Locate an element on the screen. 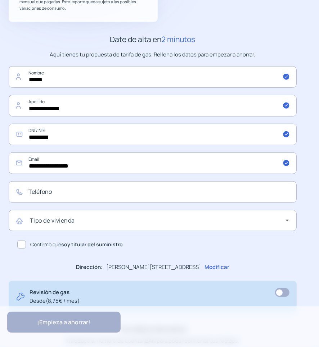  b: soy titular del suministro is located at coordinates (92, 244).